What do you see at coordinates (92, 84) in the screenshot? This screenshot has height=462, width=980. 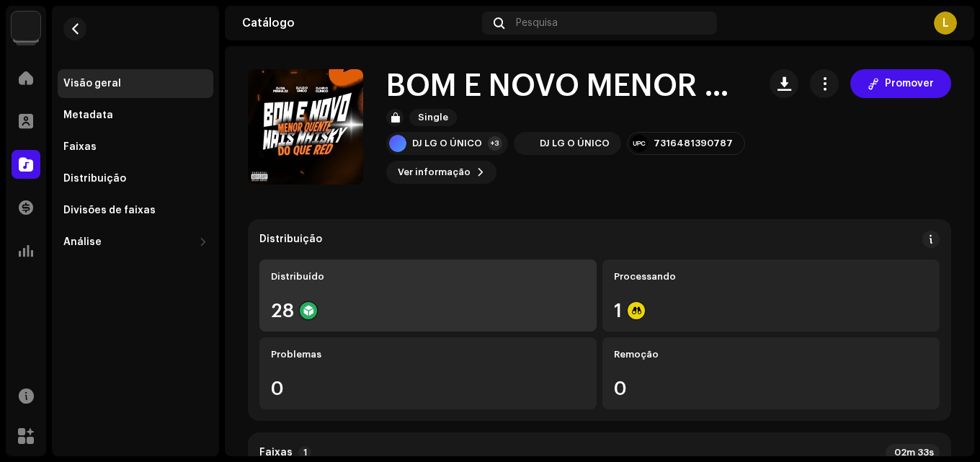 I see `div: Visão geral` at bounding box center [92, 84].